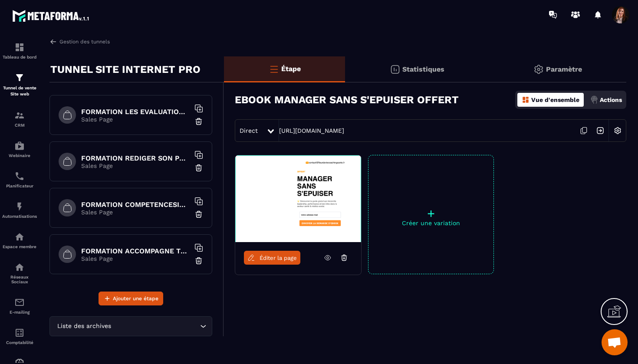 The width and height of the screenshot is (638, 364). I want to click on button: Ajouter une étape, so click(131, 298).